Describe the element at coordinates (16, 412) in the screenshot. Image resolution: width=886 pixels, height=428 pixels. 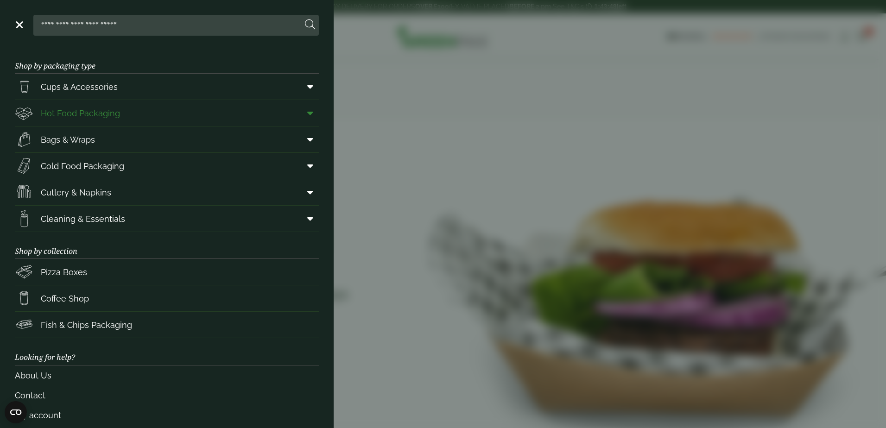
I see `button: Open CMP widget` at that location.